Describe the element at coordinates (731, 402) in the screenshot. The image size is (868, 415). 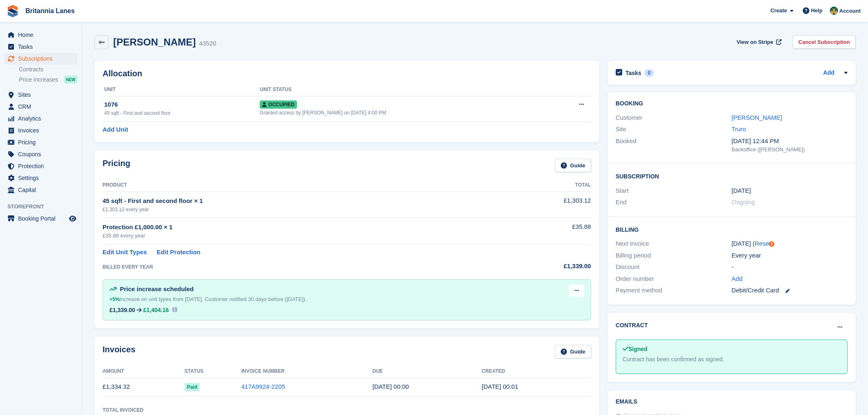
I see `h2: Emails` at that location.